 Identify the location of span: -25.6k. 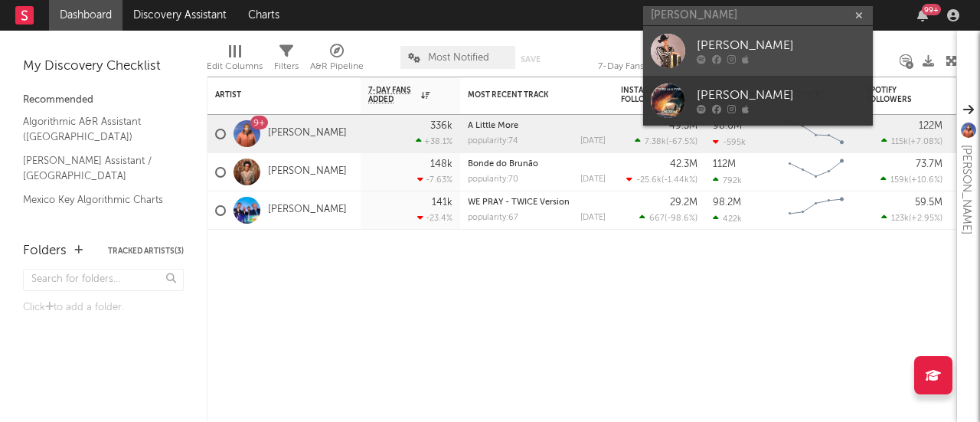
(649, 180).